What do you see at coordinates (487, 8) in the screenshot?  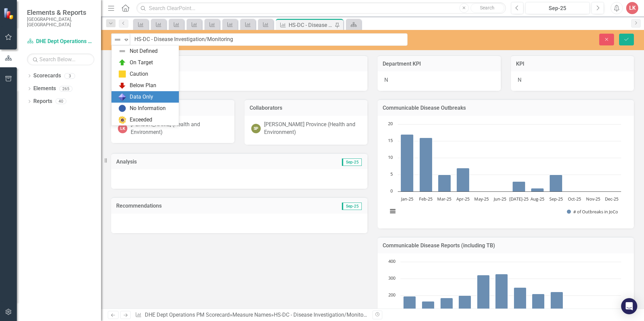 I see `span: Search` at bounding box center [487, 8].